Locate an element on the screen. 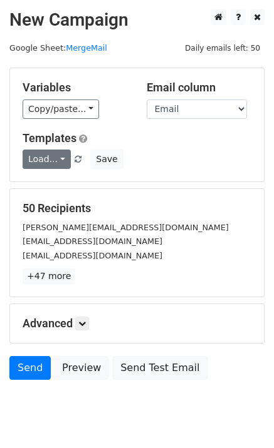 Image resolution: width=274 pixels, height=448 pixels. span: Daily emails left: 50 is located at coordinates (222, 48).